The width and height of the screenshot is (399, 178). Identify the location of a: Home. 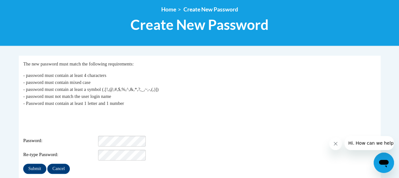
(169, 9).